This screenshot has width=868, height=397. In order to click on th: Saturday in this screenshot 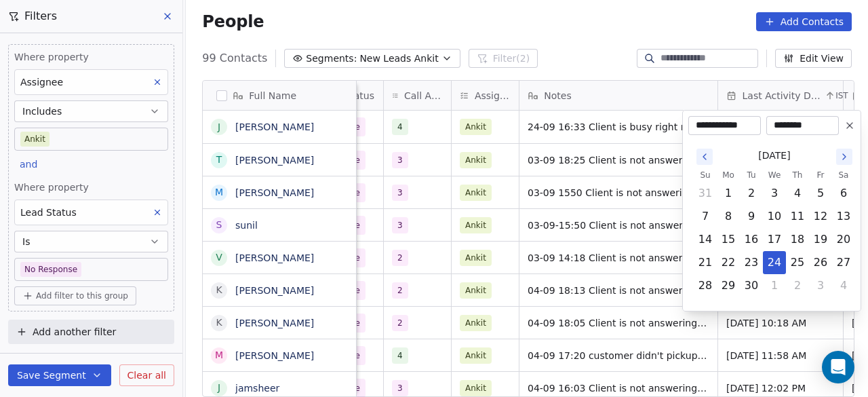, I will do `click(843, 175)`.